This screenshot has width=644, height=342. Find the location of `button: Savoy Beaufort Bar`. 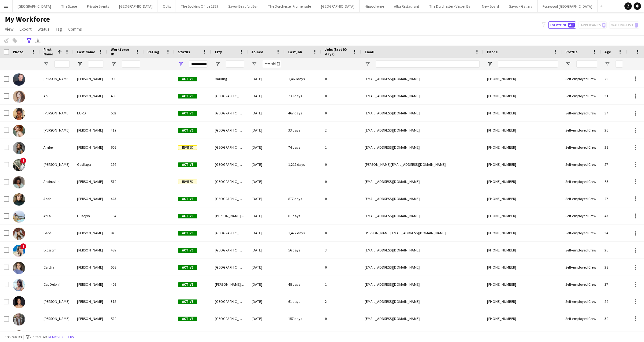

button: Savoy Beaufort Bar is located at coordinates (243, 6).